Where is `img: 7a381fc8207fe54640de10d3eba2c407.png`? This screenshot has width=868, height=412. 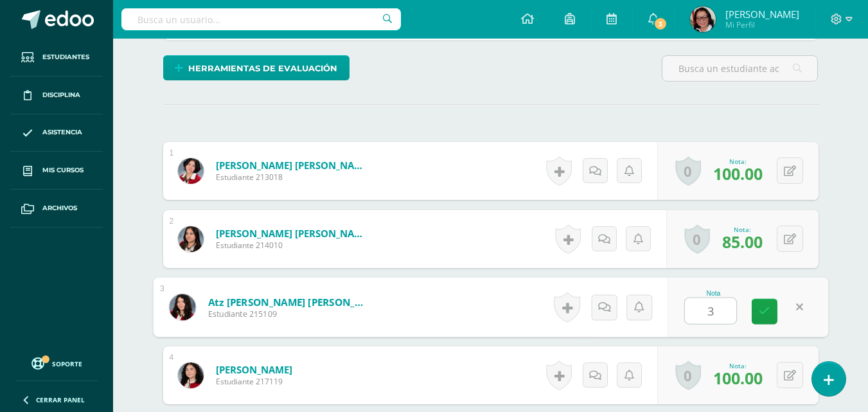
img: 7a381fc8207fe54640de10d3eba2c407.png is located at coordinates (190, 171).